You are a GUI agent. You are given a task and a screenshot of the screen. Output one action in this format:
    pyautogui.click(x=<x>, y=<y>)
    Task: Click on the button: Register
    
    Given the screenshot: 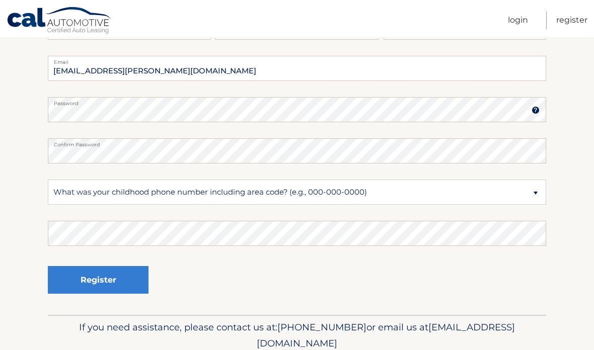 What is the action you would take?
    pyautogui.click(x=98, y=280)
    